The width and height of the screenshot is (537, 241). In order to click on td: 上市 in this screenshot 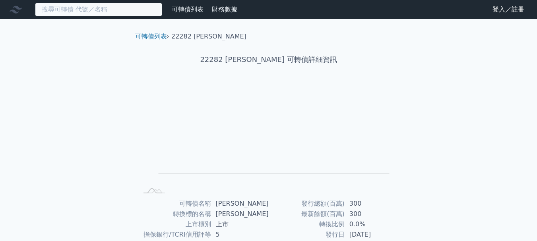, I will do `click(240, 225)`.